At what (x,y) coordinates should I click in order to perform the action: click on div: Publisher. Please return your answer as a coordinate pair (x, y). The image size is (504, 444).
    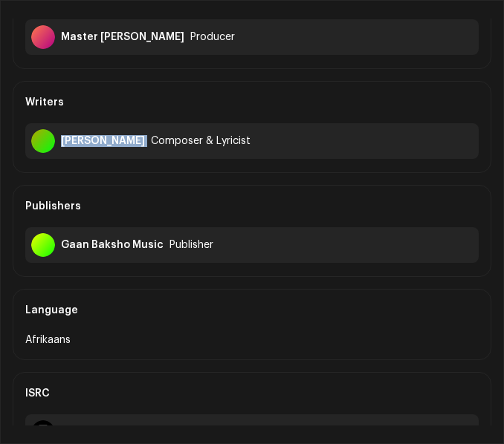
    Looking at the image, I should click on (191, 245).